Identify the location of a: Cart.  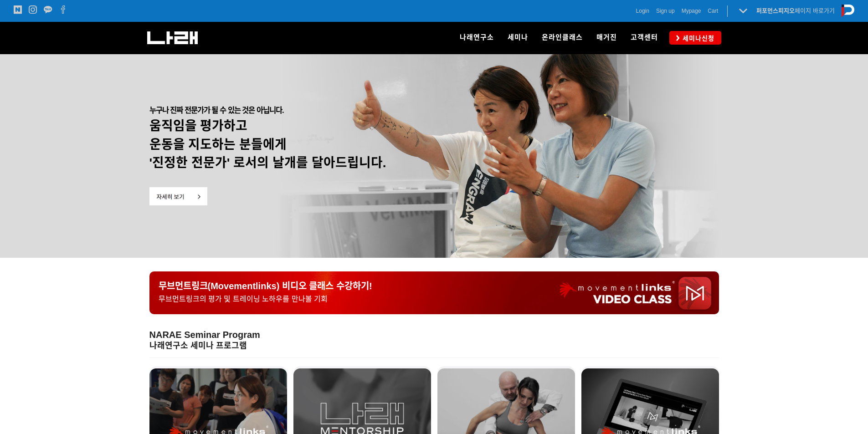
(713, 11).